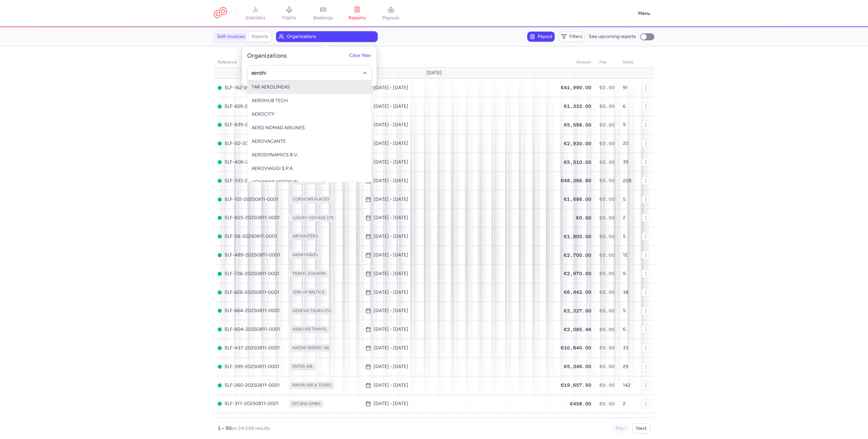 The width and height of the screenshot is (868, 439). I want to click on span: See upcoming reports, so click(613, 37).